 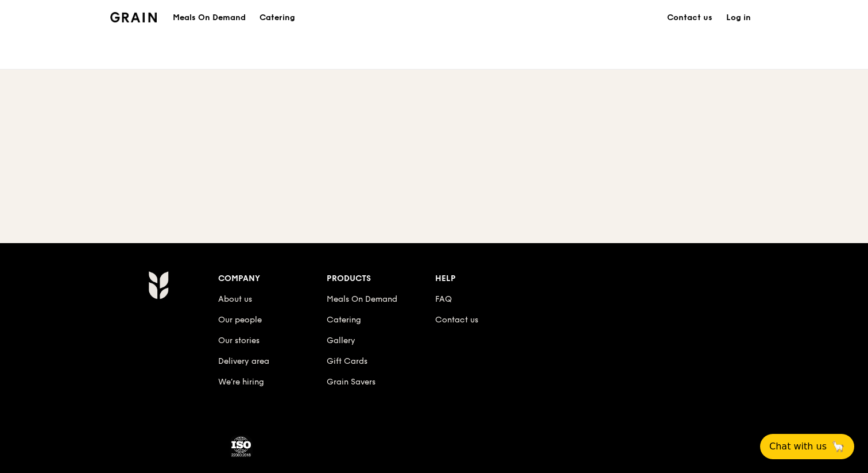 I want to click on a: Gallery, so click(x=341, y=340).